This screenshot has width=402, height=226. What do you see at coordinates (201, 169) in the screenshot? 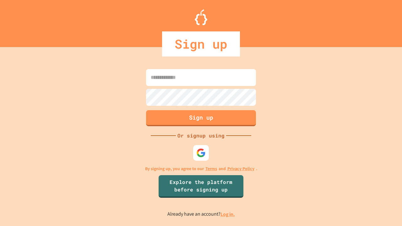
I see `p: By signing up, you agree to our and .` at bounding box center [201, 169].